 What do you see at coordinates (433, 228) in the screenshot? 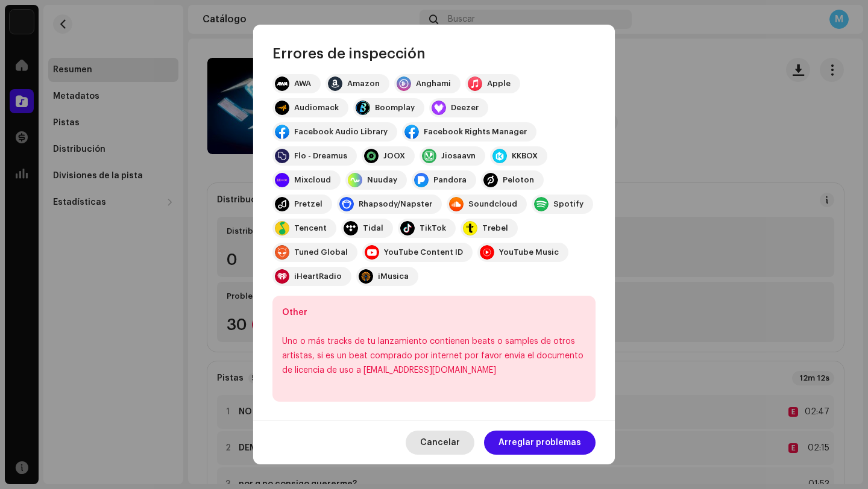
I see `div: TikTok` at bounding box center [433, 228].